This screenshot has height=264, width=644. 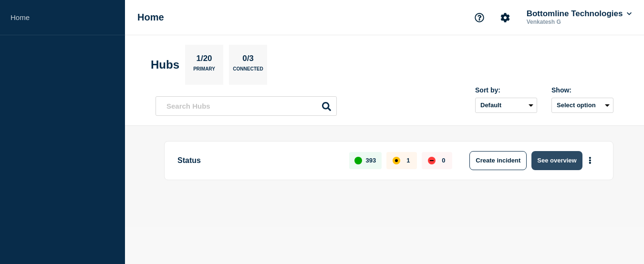 What do you see at coordinates (151, 17) in the screenshot?
I see `h1: Home` at bounding box center [151, 17].